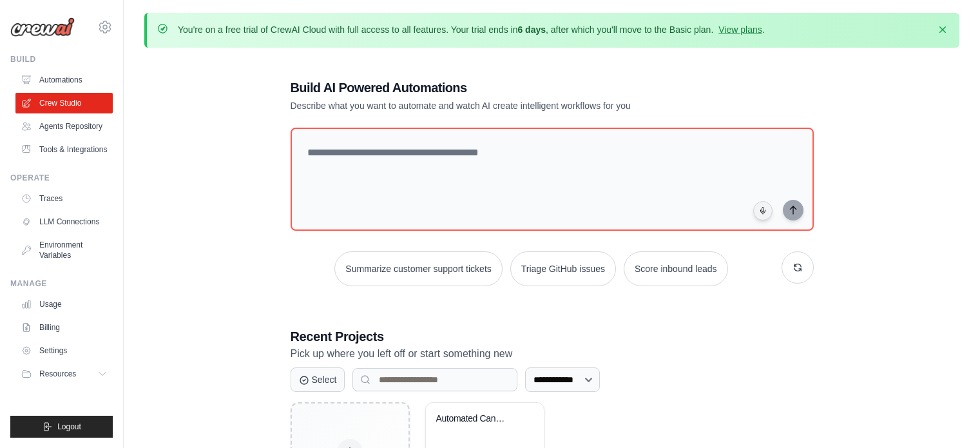 The height and width of the screenshot is (448, 980). What do you see at coordinates (58, 374) in the screenshot?
I see `span: Resources` at bounding box center [58, 374].